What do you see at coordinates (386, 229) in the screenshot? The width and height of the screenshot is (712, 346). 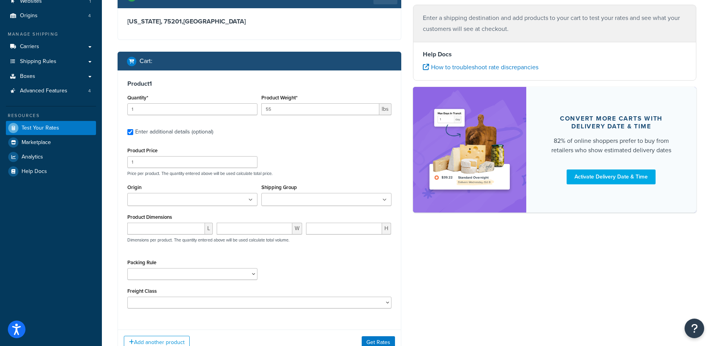 I see `span: H` at bounding box center [386, 229].